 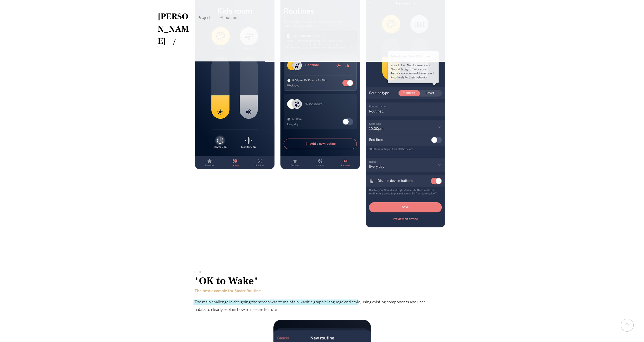 What do you see at coordinates (313, 306) in the screenshot?
I see `p: The main challenge in designing the screen was to maintain Nanit's graphic language and style, us...` at bounding box center [313, 306].